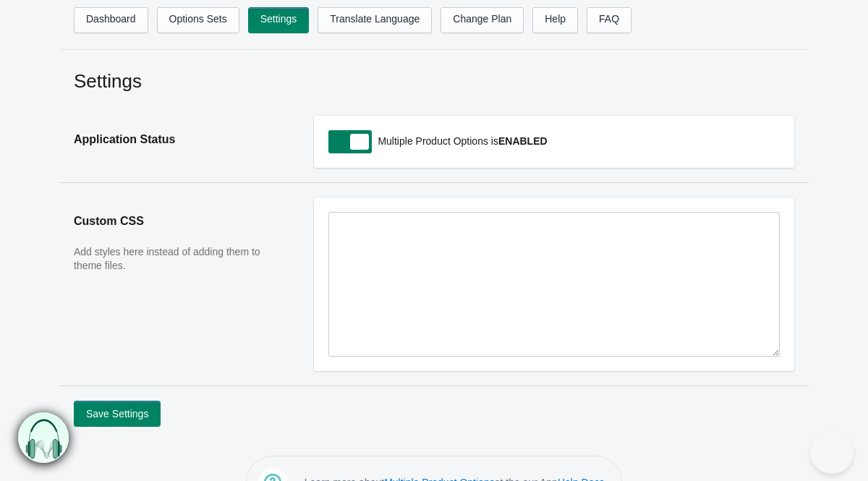  Describe the element at coordinates (555, 20) in the screenshot. I see `a: Help` at that location.